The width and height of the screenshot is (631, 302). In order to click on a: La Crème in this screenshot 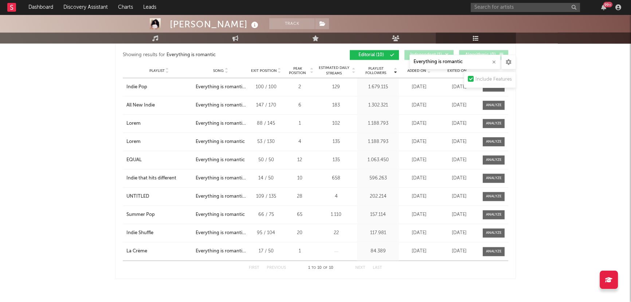, I will do `click(159, 251)`.